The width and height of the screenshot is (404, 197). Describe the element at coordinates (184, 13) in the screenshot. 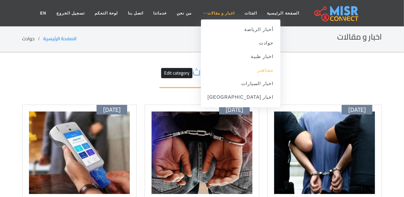

I see `a: من نحن` at that location.